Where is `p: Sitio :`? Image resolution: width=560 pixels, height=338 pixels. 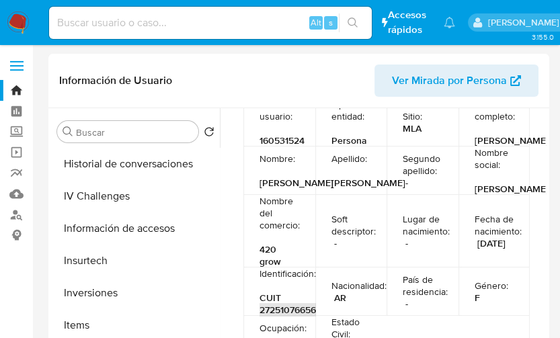 p: Sitio : is located at coordinates (412, 116).